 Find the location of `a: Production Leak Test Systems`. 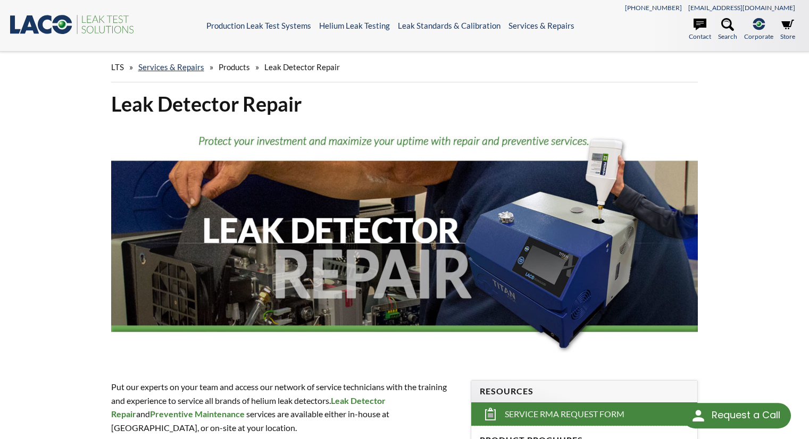

a: Production Leak Test Systems is located at coordinates (258, 26).